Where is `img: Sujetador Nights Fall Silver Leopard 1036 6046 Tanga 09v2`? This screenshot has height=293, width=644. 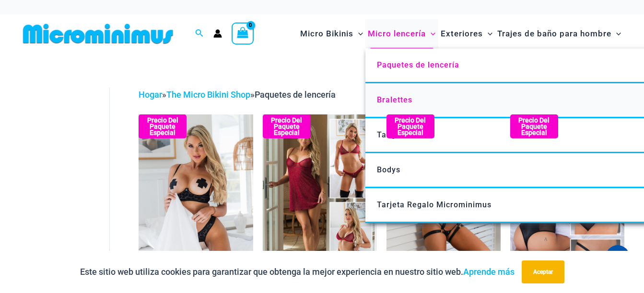
img: Sujetador Nights Fall Silver Leopard 1036 6046 Tanga 09v2 is located at coordinates (195, 200).